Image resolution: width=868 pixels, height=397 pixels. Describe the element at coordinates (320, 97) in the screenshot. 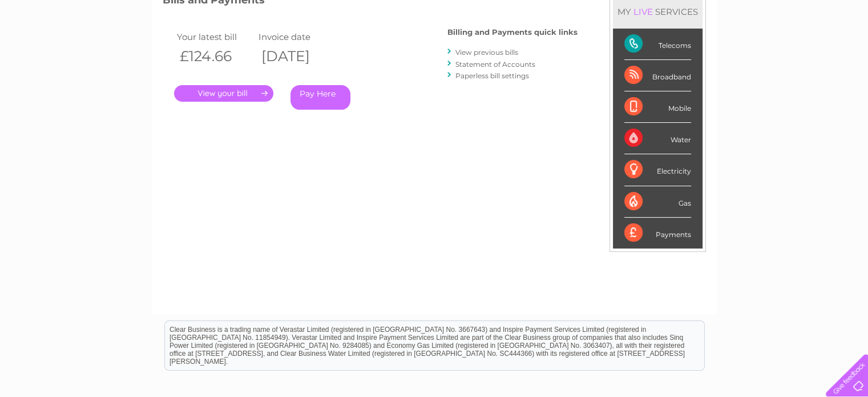

I see `a: Pay Here` at that location.